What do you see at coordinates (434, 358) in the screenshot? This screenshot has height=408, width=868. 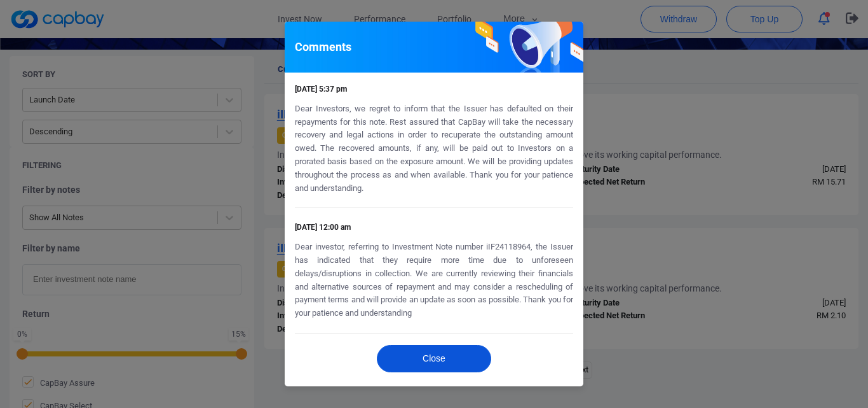 I see `button: Close` at bounding box center [434, 358].